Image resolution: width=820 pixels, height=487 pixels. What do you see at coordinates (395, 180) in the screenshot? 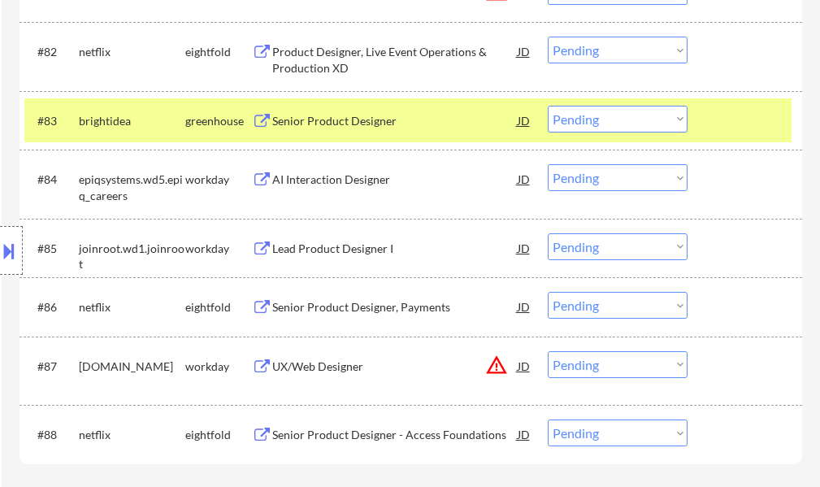
I see `div: AI Interaction Designer` at bounding box center [395, 180].